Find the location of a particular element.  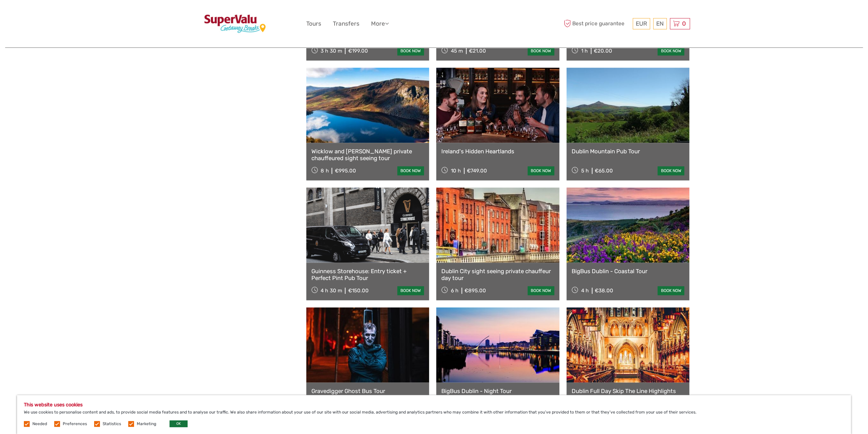

span: 8 h is located at coordinates (325, 171).